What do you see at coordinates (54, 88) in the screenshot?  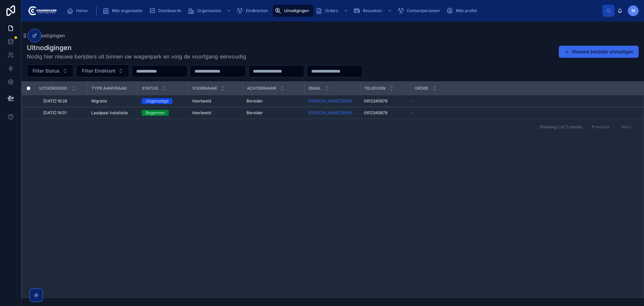 I see `span: Uitgenodigd` at bounding box center [54, 88].